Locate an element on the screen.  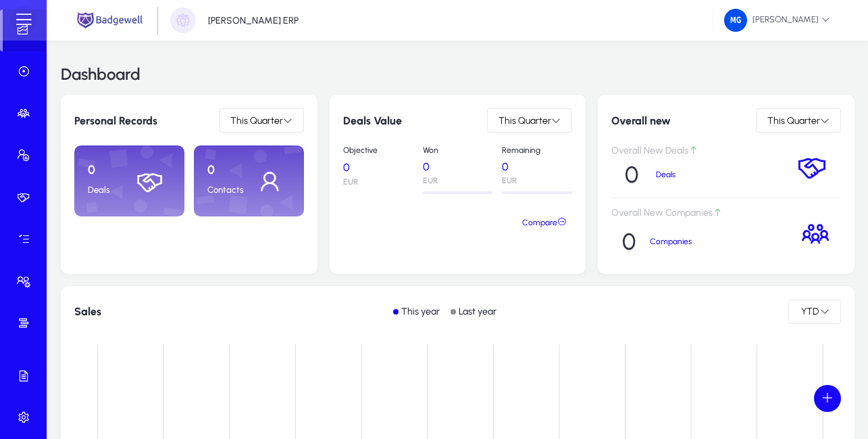
h6: Deals Value is located at coordinates (372, 120).